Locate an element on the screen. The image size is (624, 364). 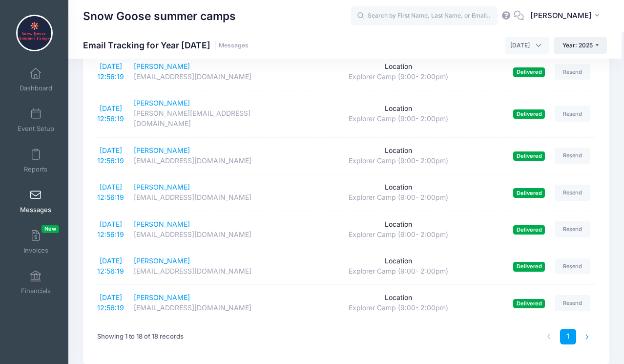
span: Event Setup is located at coordinates (36, 128).